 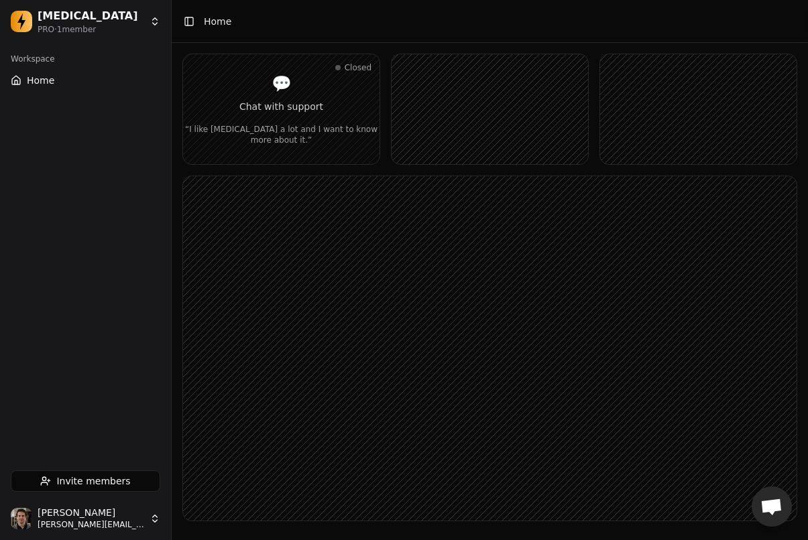 I want to click on button: Invite members, so click(x=85, y=481).